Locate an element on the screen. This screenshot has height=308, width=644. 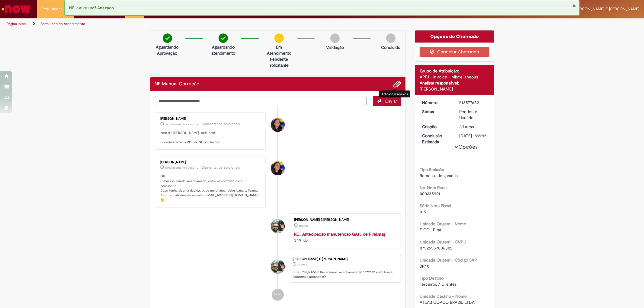
span: 07526557006302 is located at coordinates (436, 248).